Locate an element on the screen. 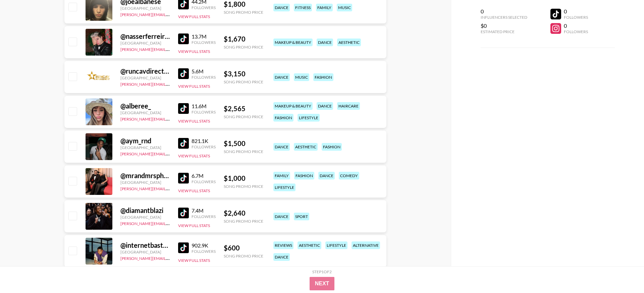 The image size is (644, 293). div: 902.9K is located at coordinates (203, 245).